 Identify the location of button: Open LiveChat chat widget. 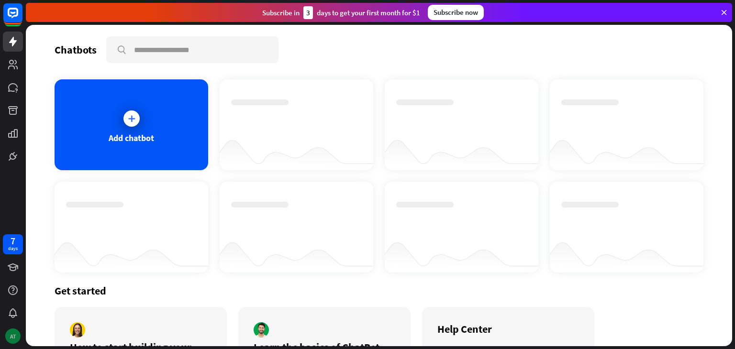
(22, 18).